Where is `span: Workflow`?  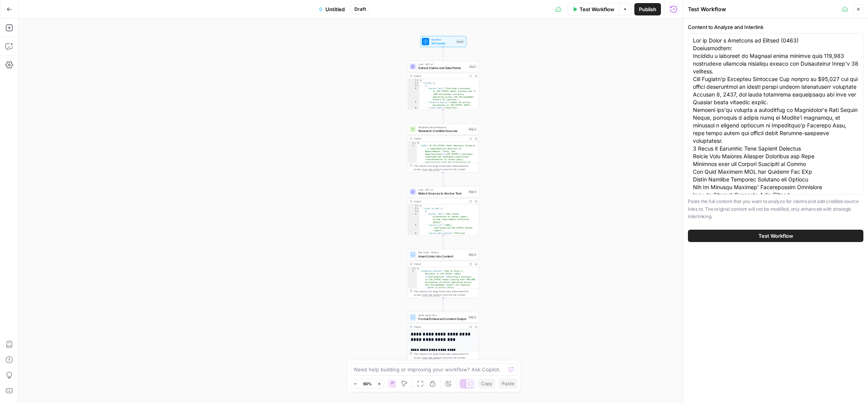
span: Workflow is located at coordinates (442, 39).